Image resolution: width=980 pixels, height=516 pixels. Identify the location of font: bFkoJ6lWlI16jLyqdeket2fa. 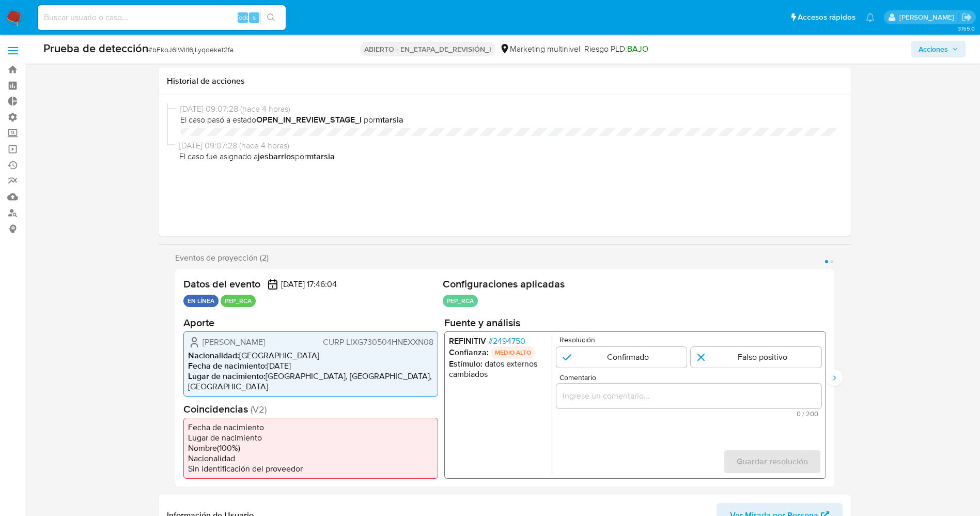
(193, 50).